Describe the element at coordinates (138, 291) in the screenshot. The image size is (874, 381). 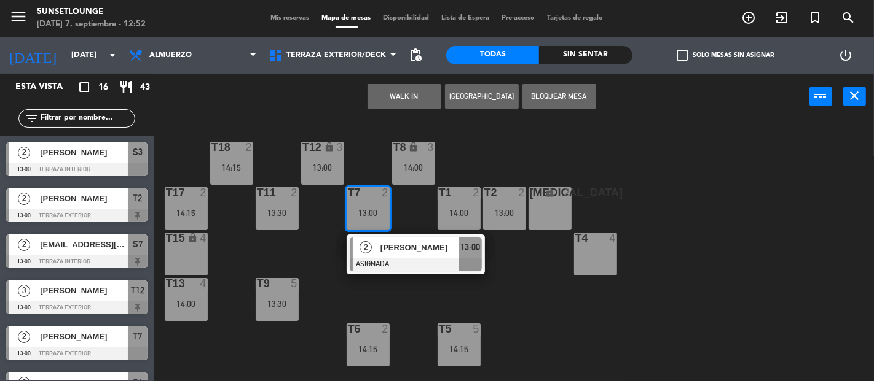
I see `span: T12` at that location.